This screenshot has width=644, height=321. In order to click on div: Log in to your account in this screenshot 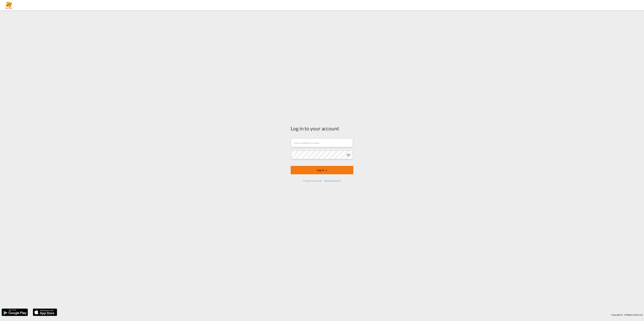, I will do `click(322, 128)`.